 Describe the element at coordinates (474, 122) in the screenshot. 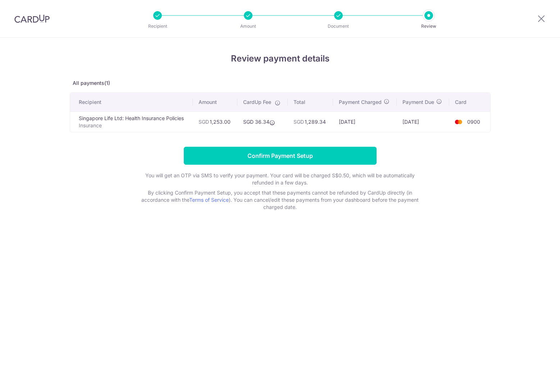

I see `span: 0900` at that location.